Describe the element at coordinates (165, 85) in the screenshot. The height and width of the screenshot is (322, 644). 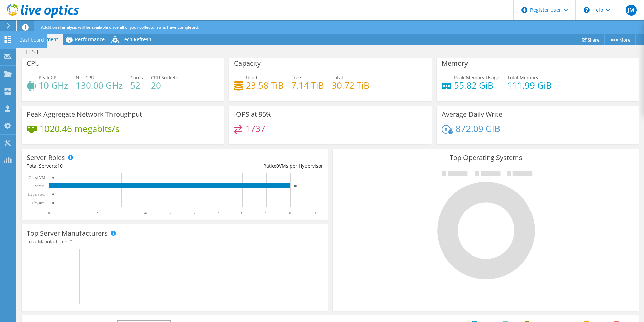
I see `h4: 20` at that location.